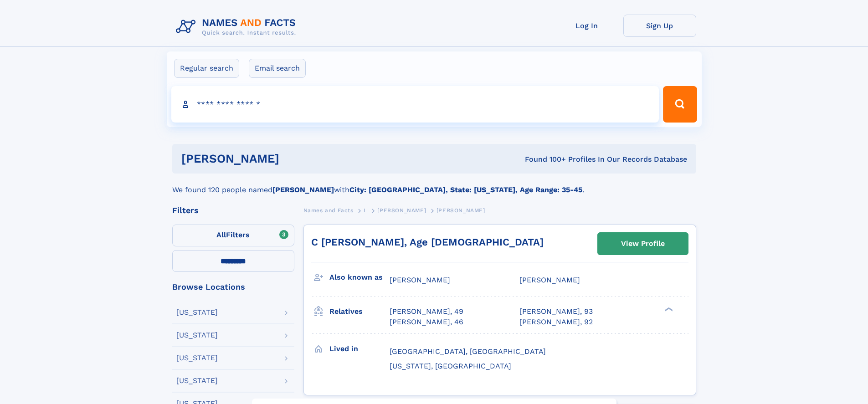 This screenshot has height=404, width=868. Describe the element at coordinates (545, 159) in the screenshot. I see `div: Found 100+ Profiles In Our Records Database` at that location.